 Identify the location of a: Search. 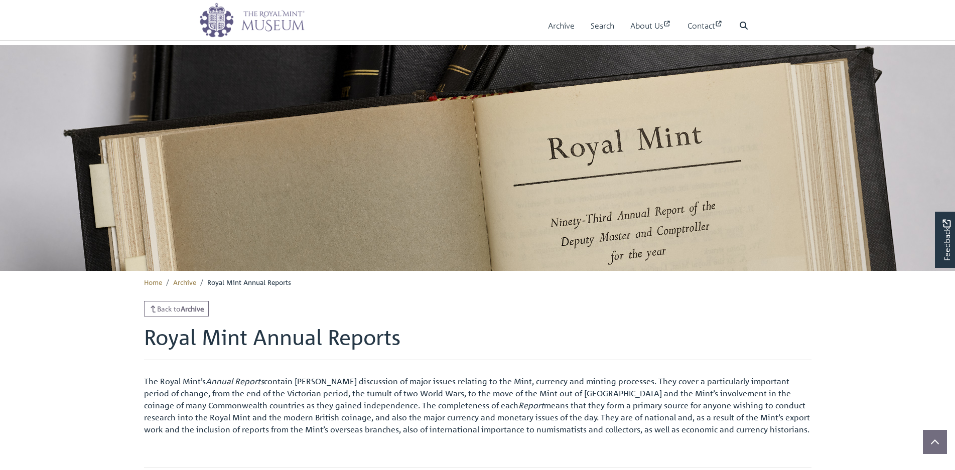
(602, 26).